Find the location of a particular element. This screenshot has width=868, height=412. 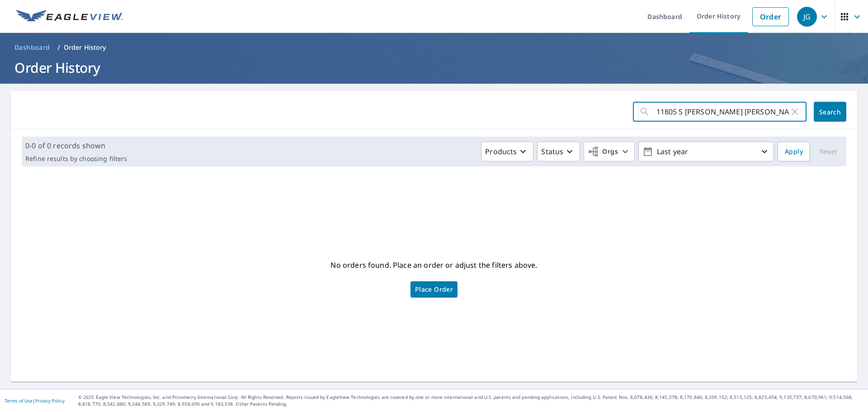

span: Place Order is located at coordinates (434, 289).